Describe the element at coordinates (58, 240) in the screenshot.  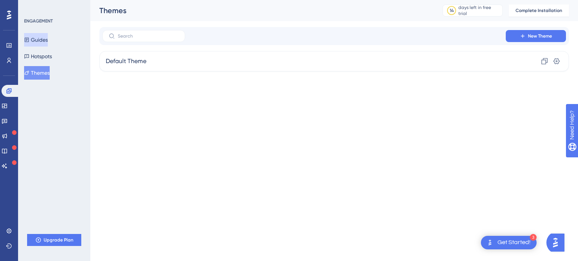
I see `span: Upgrade Plan` at that location.